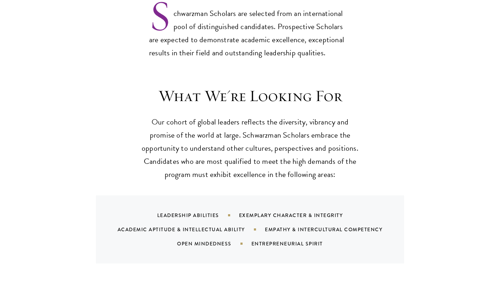 Image resolution: width=500 pixels, height=283 pixels. Describe the element at coordinates (333, 229) in the screenshot. I see `div: Empathy & Intercultural Competency` at that location.